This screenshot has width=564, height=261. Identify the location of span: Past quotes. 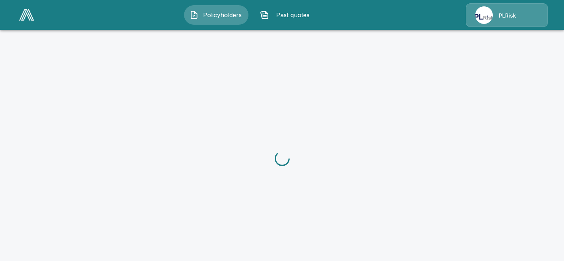
(293, 15).